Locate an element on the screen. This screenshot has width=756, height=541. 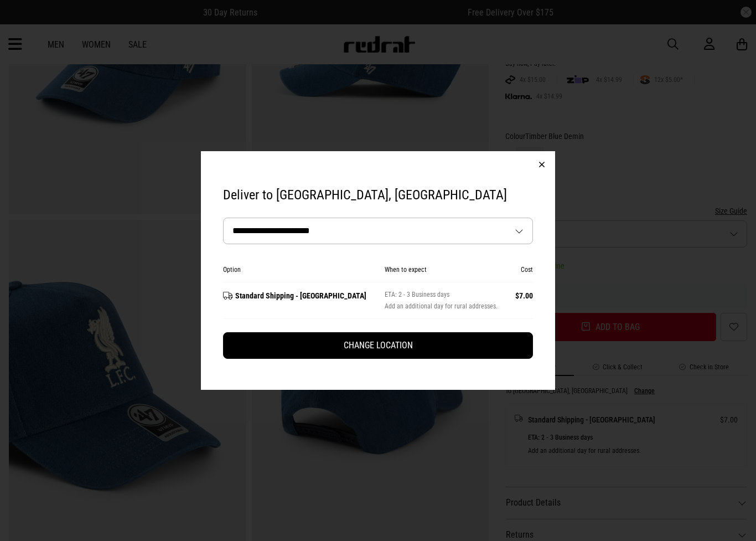
th: When to expect is located at coordinates (441, 270).